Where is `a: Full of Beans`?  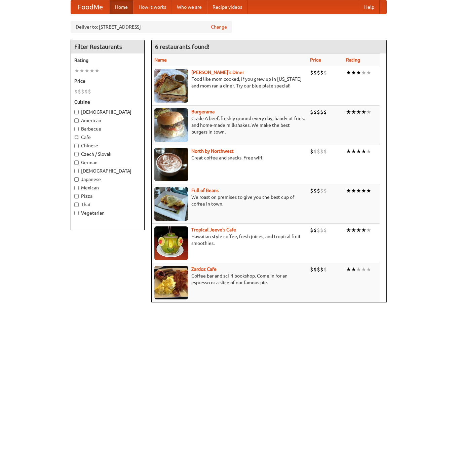 a: Full of Beans is located at coordinates (205, 190).